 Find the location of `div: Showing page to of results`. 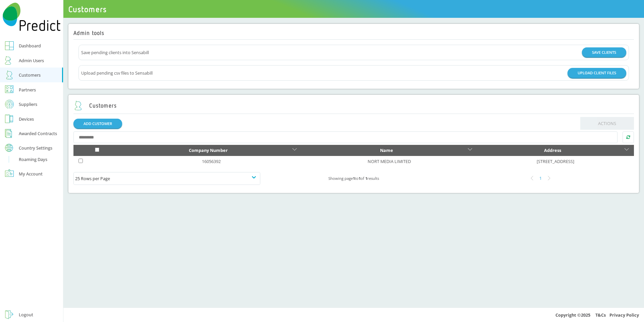

div: Showing page to of results is located at coordinates (354, 178).